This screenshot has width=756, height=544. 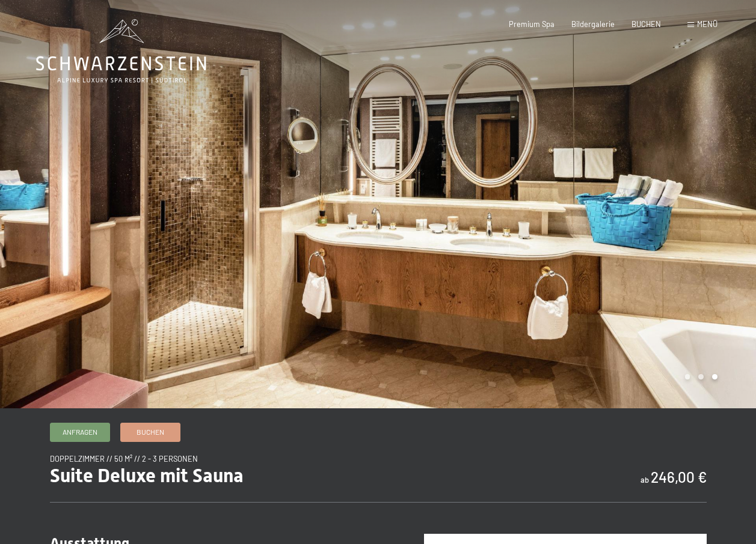 I want to click on span: ab, so click(x=644, y=480).